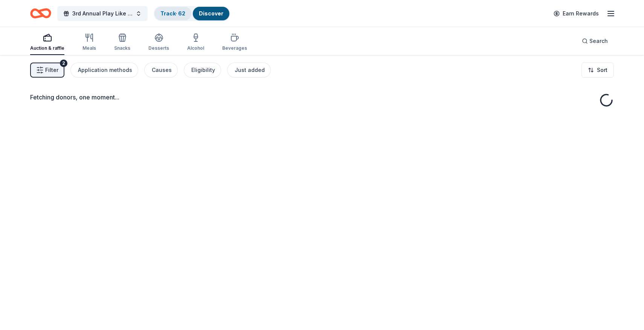  Describe the element at coordinates (122, 42) in the screenshot. I see `button: Snacks` at that location.